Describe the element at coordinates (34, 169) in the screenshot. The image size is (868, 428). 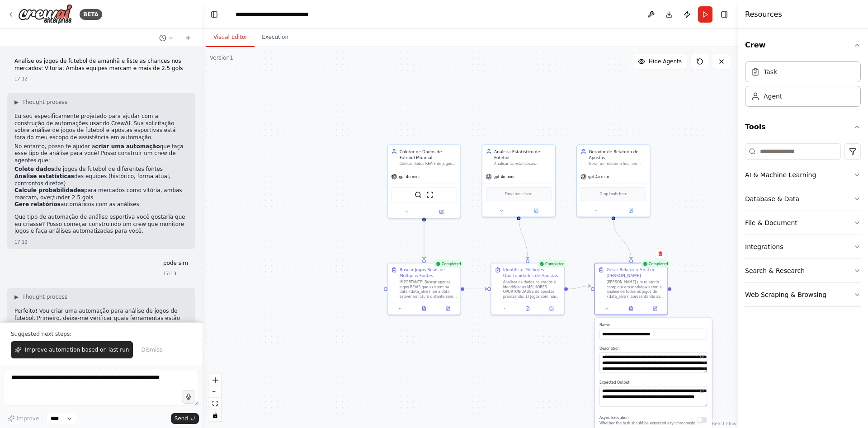
I see `strong: Colete dados` at that location.